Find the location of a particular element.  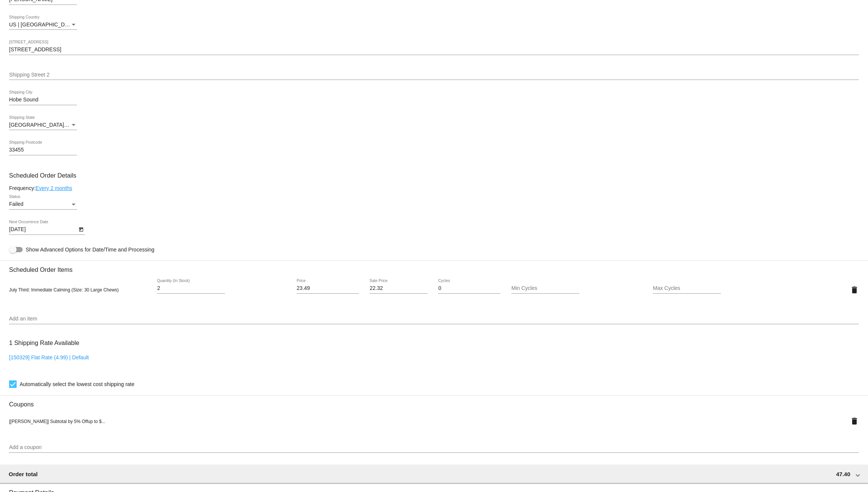

a: Every 2 months is located at coordinates (53, 188).